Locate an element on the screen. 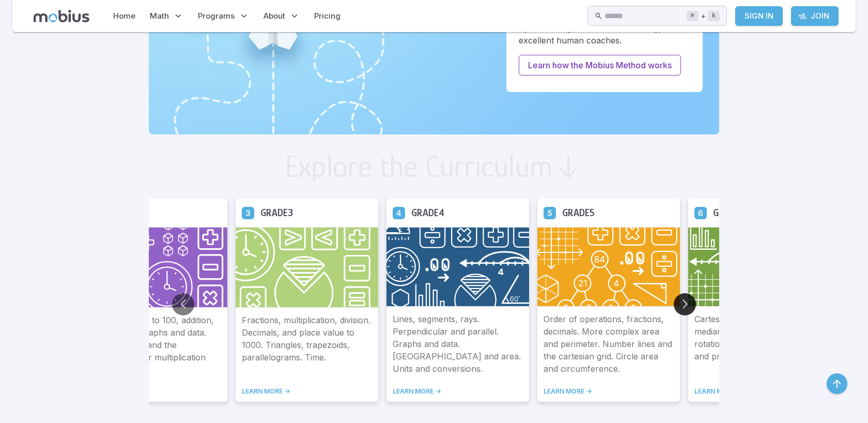 Image resolution: width=868 pixels, height=423 pixels. h2: Explore the Curriculum is located at coordinates (419, 167).